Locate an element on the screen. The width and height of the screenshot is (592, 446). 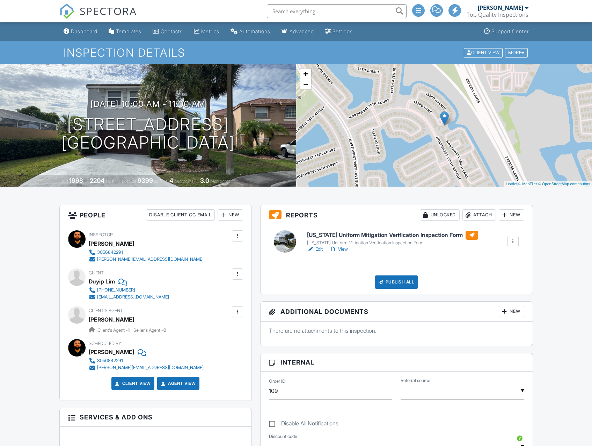
a: Settings is located at coordinates (339, 31).